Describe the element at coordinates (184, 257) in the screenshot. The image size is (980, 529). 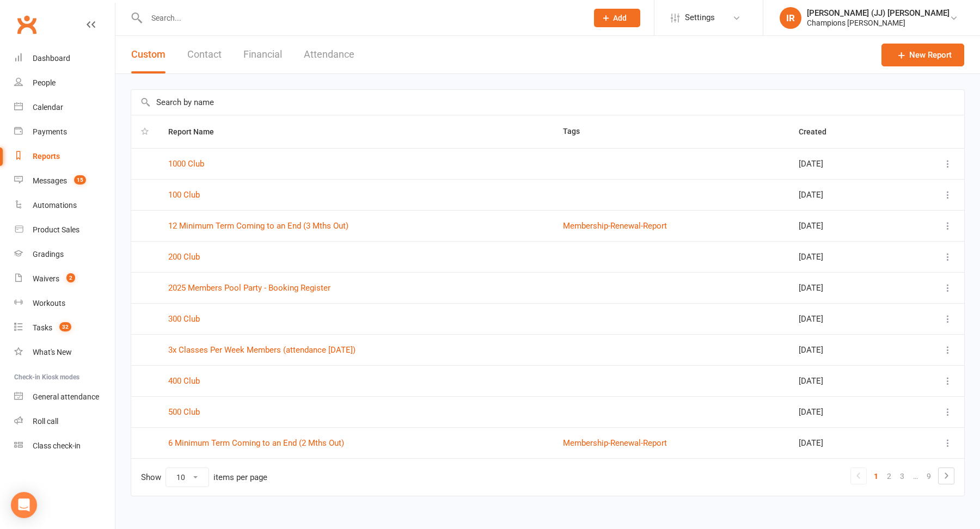
I see `a: 200 Club` at that location.